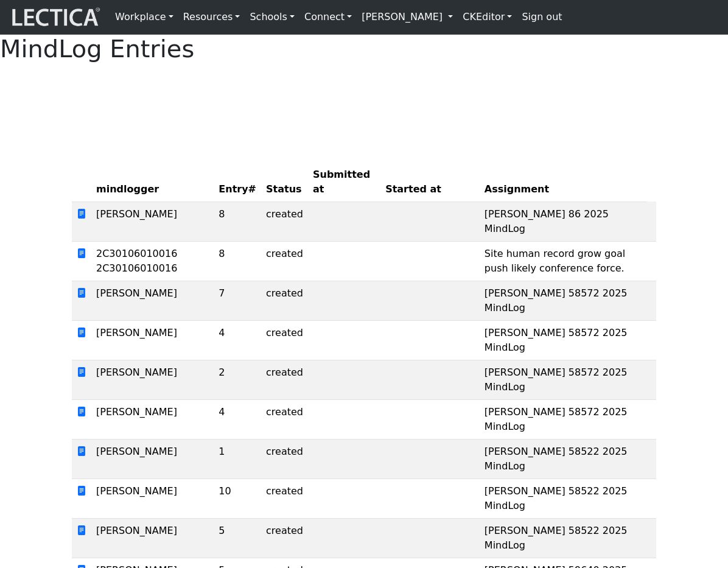 The width and height of the screenshot is (728, 568). I want to click on td: 2C30106010016 2C30106010016, so click(152, 260).